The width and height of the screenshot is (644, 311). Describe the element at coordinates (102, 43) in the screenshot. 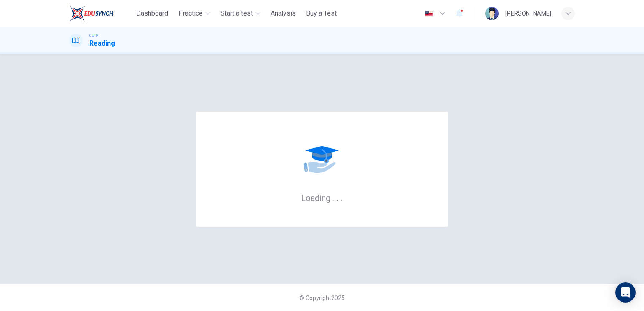

I see `h1: Reading` at that location.